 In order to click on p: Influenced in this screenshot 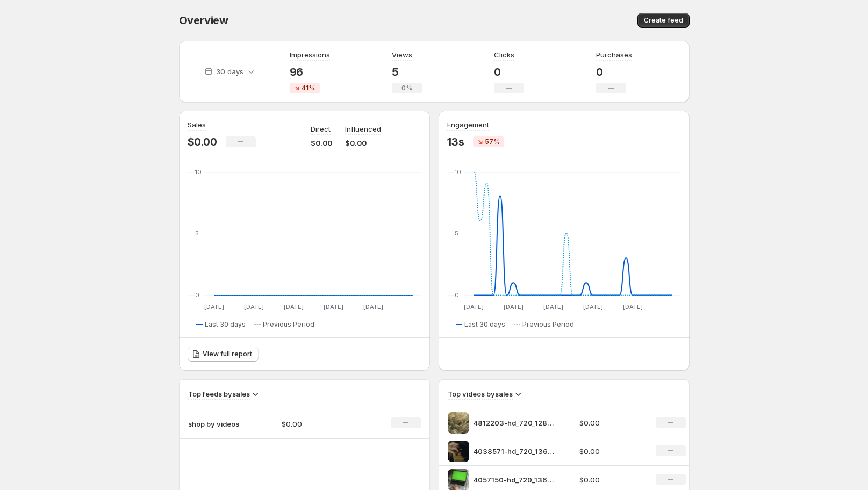, I will do `click(363, 129)`.